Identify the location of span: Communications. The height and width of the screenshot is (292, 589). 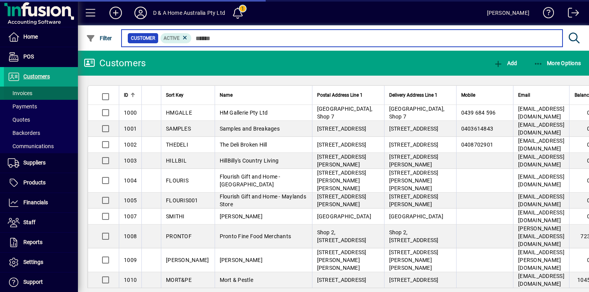
(31, 146).